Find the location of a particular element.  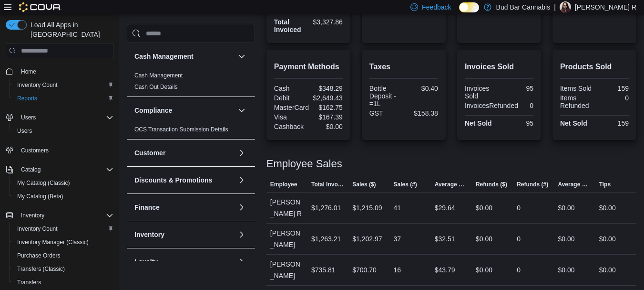

h3: Discounts & Promotions is located at coordinates (173, 180).